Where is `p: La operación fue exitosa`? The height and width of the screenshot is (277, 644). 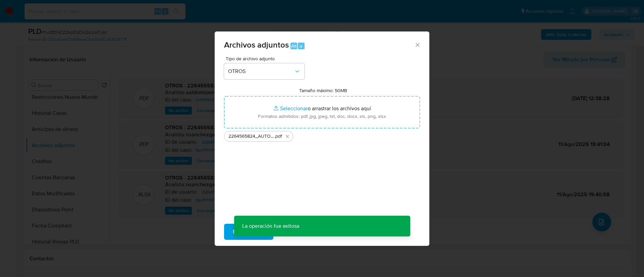 p: La operación fue exitosa is located at coordinates (271, 226).